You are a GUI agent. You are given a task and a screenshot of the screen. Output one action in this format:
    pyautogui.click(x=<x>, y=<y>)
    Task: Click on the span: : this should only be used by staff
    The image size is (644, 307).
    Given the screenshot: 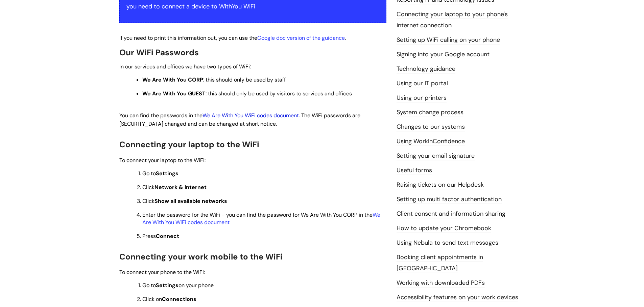 What is the action you would take?
    pyautogui.click(x=214, y=80)
    